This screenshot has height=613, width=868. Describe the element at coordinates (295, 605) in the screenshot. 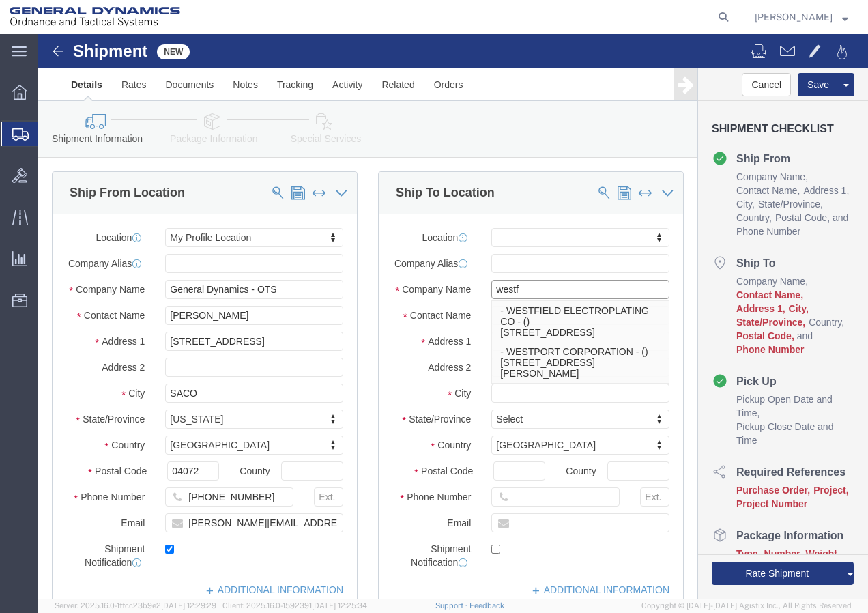

I see `span: Client: 2025.16.0-1592391` at that location.